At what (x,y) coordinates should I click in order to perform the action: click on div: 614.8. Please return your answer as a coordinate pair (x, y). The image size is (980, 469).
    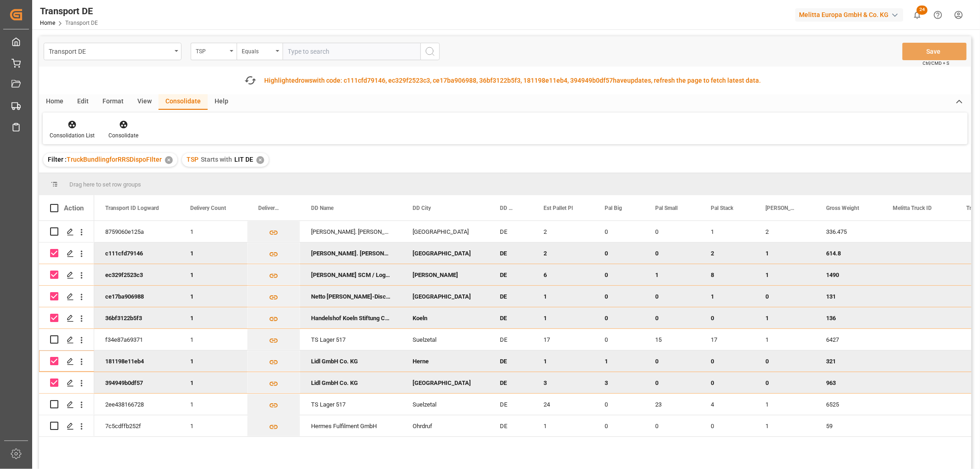
    Looking at the image, I should click on (848, 253).